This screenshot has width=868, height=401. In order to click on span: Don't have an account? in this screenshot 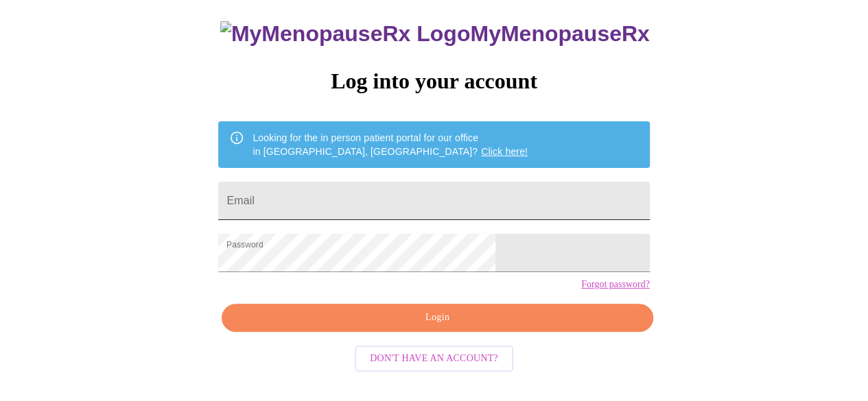, I will do `click(434, 359)`.